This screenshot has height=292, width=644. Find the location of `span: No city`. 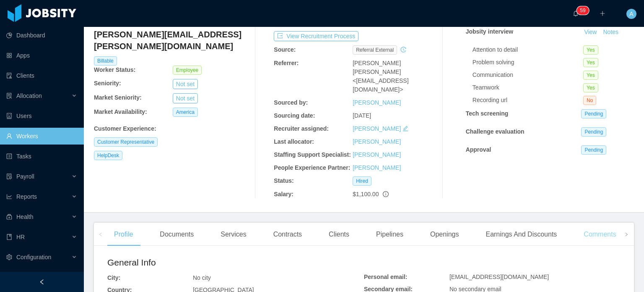

span: No city is located at coordinates (202, 278).